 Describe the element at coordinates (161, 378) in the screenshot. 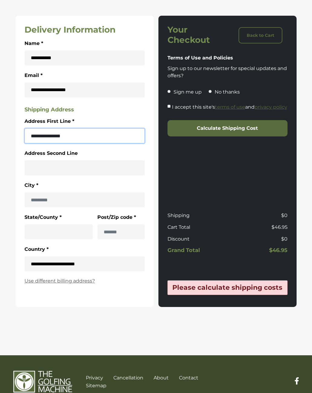

I see `a: About` at that location.